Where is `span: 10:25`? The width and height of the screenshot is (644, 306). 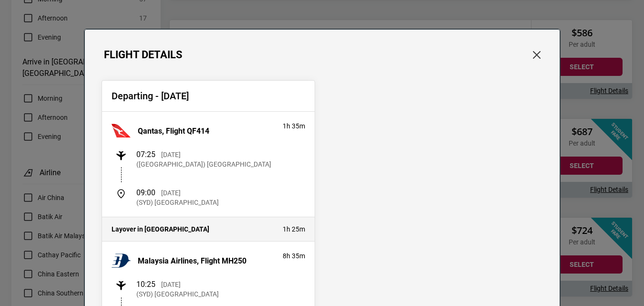 span: 10:25 is located at coordinates (146, 284).